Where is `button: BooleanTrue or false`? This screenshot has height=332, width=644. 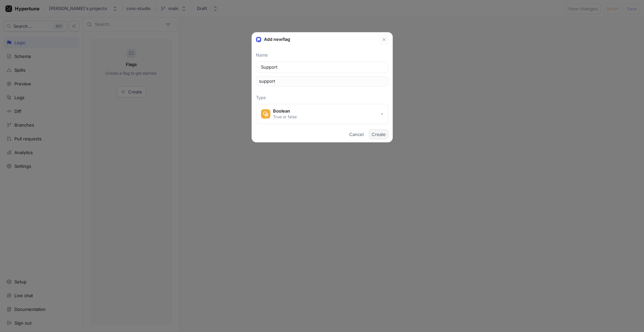 button: BooleanTrue or false is located at coordinates (322, 114).